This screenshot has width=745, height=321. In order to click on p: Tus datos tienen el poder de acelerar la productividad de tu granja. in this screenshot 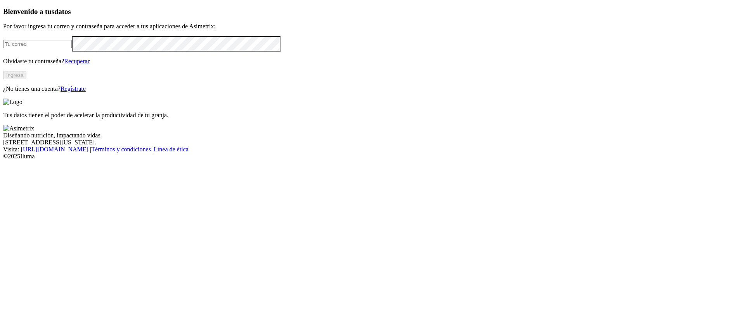, I will do `click(373, 115)`.